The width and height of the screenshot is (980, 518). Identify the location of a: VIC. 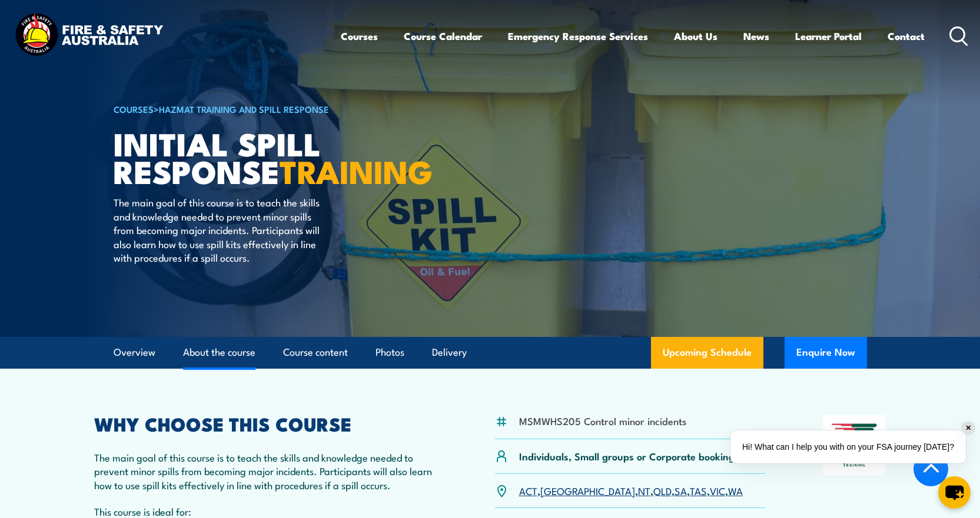
(717, 491).